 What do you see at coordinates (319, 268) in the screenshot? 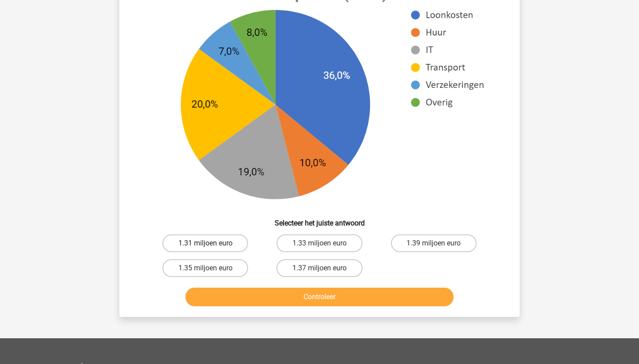
I see `label: 1.37 miljoen euro` at bounding box center [319, 268].